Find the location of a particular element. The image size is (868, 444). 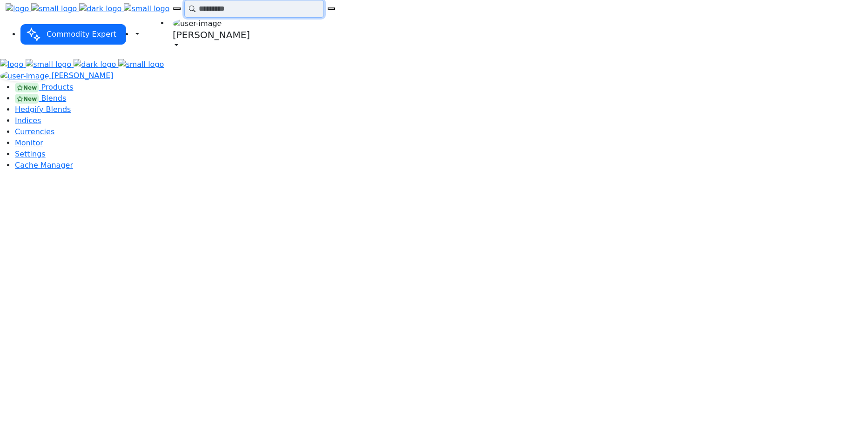

span: Currencies is located at coordinates (34, 131).